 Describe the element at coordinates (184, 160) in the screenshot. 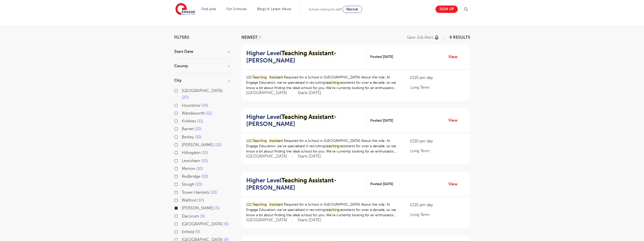

I see `input: Lewisham 10` at that location.